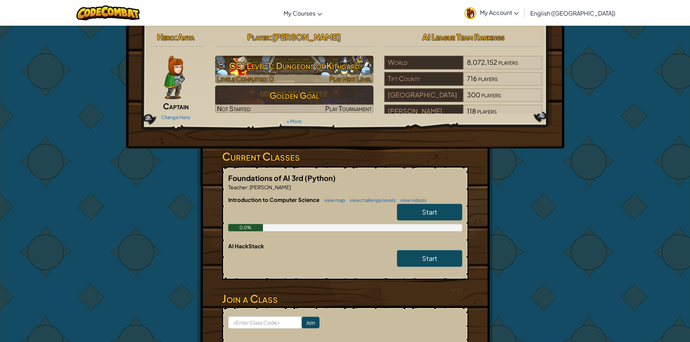  Describe the element at coordinates (246, 246) in the screenshot. I see `span: AI HackStack` at that location.